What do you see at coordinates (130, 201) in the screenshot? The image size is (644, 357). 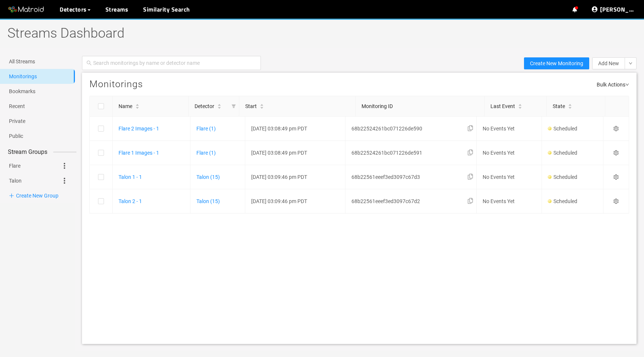 I see `a: Talon 2 - 1` at bounding box center [130, 201].